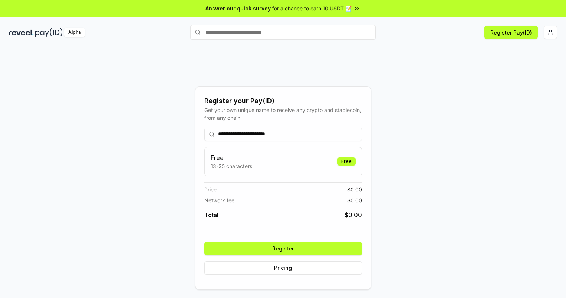  What do you see at coordinates (283, 268) in the screenshot?
I see `button: Pricing` at bounding box center [283, 268].